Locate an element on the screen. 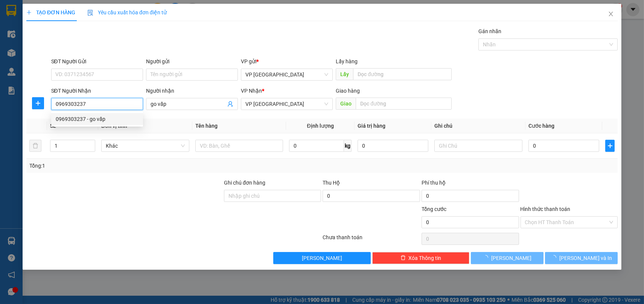  span: Tên hàng is located at coordinates (206, 126).